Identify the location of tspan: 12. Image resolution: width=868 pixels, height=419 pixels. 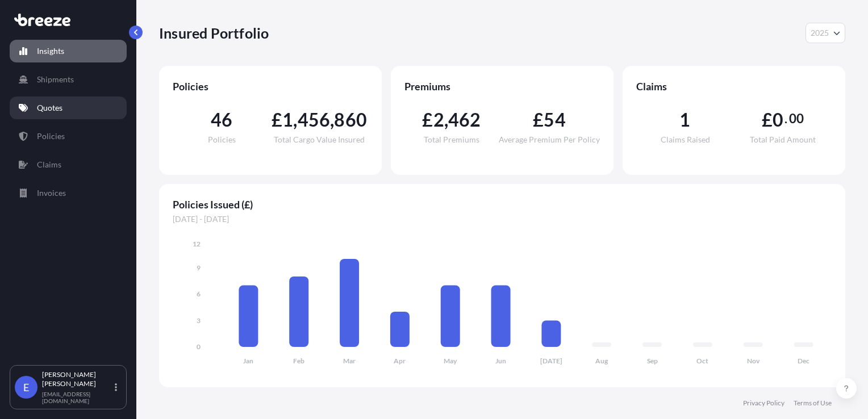
(197, 243).